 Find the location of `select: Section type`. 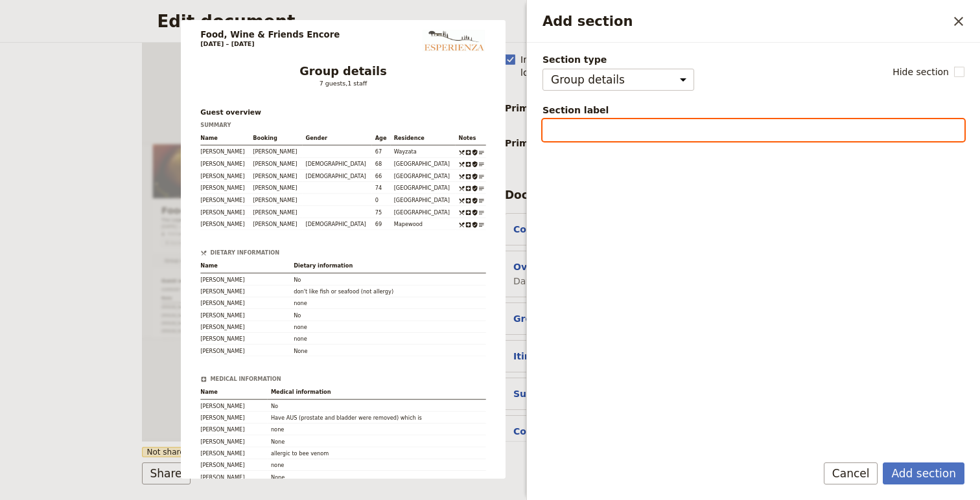

select: Section type is located at coordinates (618, 80).